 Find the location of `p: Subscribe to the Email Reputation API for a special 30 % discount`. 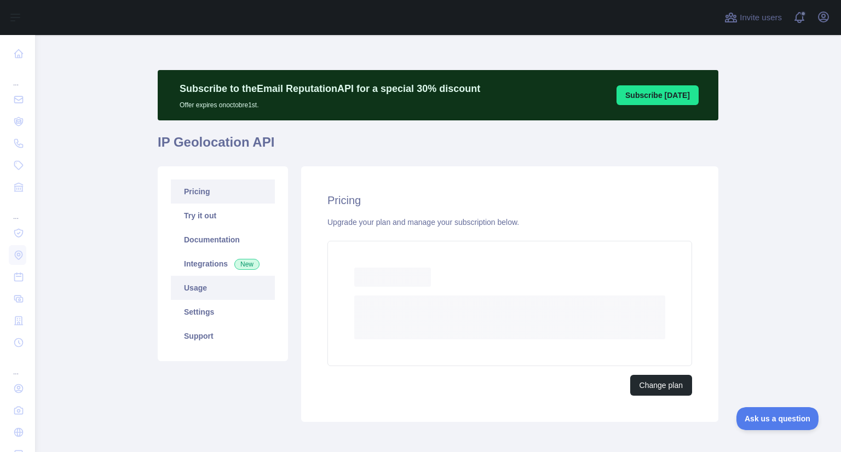

p: Subscribe to the Email Reputation API for a special 30 % discount is located at coordinates (330, 89).